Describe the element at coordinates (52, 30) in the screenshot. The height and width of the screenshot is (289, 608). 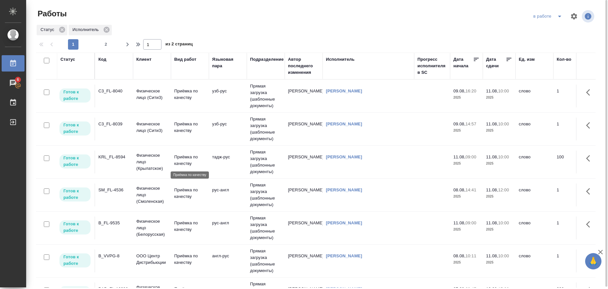
I see `div: Статус` at that location.